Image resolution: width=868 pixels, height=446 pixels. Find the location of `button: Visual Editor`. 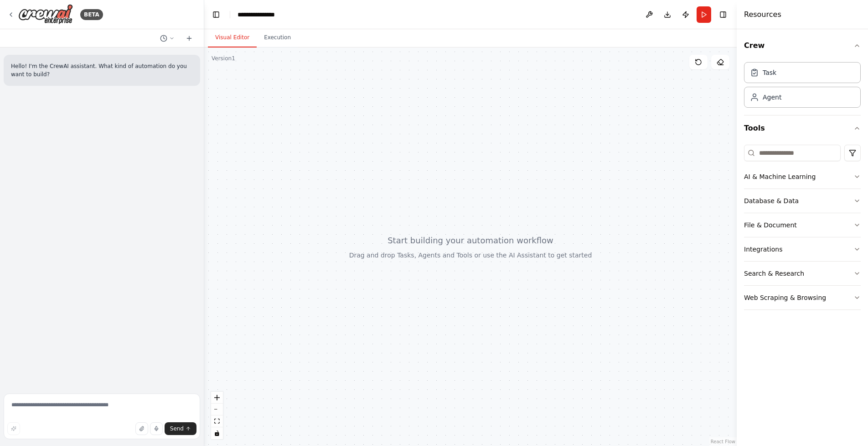

button: Visual Editor is located at coordinates (232, 38).